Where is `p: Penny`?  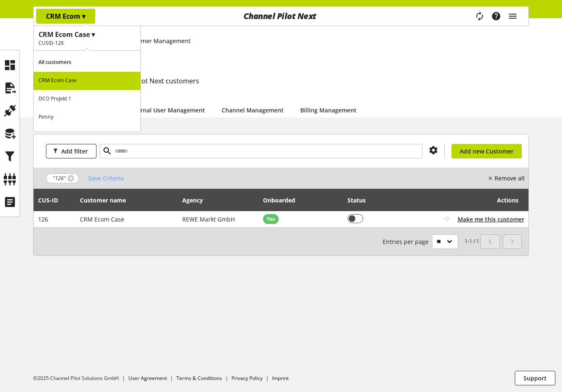
p: Penny is located at coordinates (87, 117).